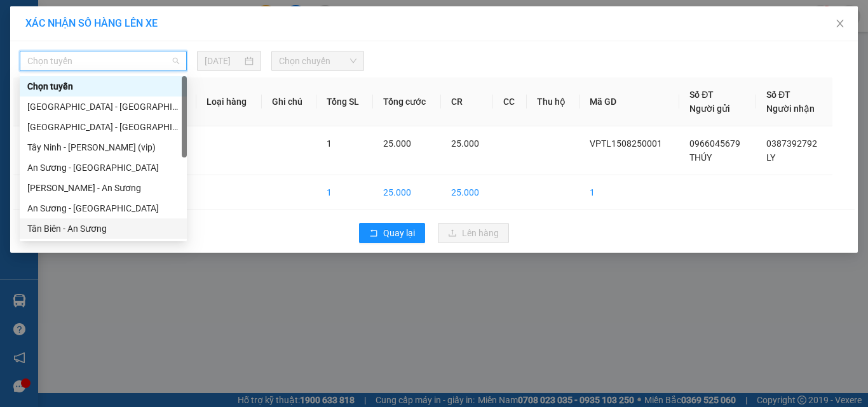 Image resolution: width=868 pixels, height=407 pixels. Describe the element at coordinates (103, 168) in the screenshot. I see `div: An Sương - Châu Thành` at that location.